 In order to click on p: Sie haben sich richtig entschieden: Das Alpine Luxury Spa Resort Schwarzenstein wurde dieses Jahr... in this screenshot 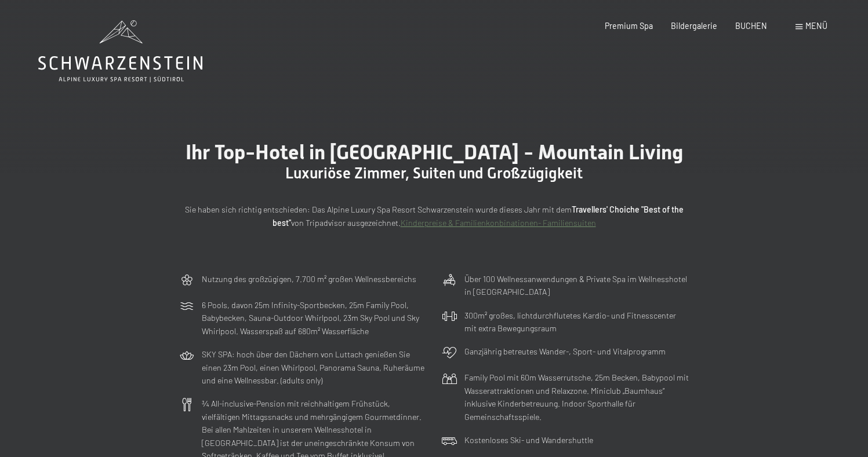, I will do `click(434, 216)`.